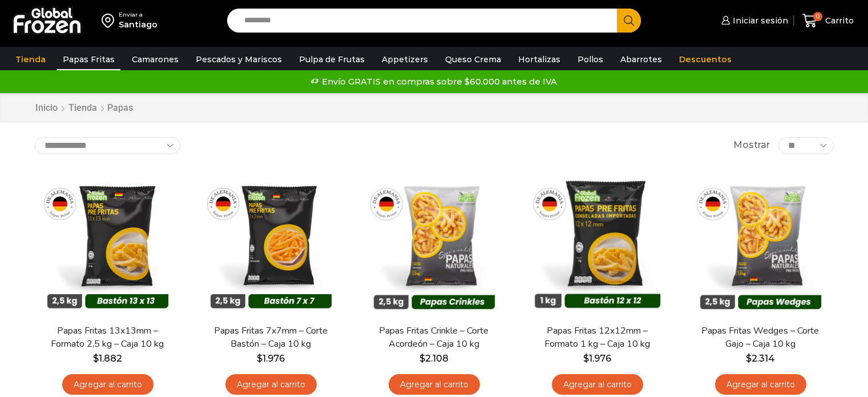 Image resolution: width=868 pixels, height=397 pixels. Describe the element at coordinates (271, 337) in the screenshot. I see `a: Papas Fritas 7x7mm – Corte Bastón – Caja 10 kg` at that location.